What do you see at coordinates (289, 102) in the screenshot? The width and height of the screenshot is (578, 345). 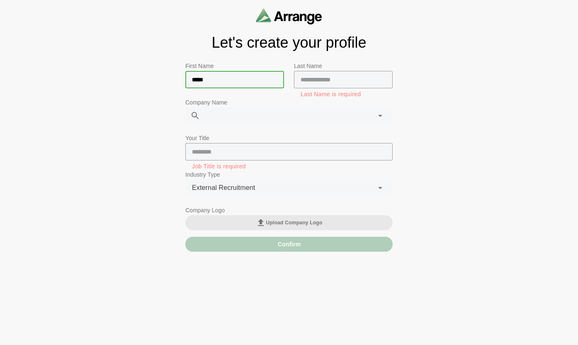 I see `p: Company Name` at bounding box center [289, 102].